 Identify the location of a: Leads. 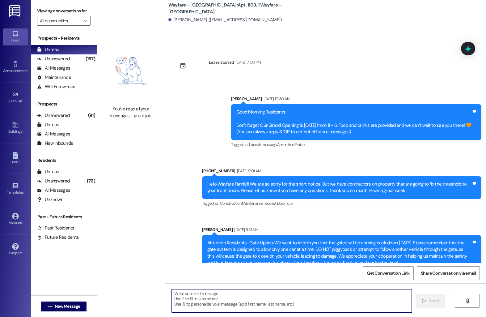
(15, 158).